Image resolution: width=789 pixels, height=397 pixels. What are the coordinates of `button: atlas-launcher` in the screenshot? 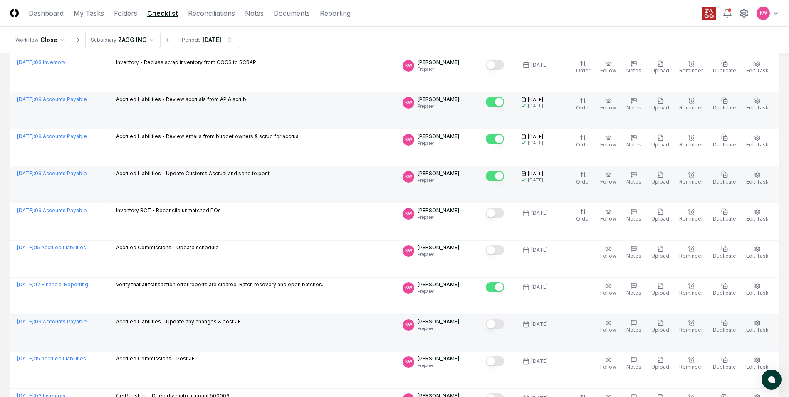 It's located at (771, 379).